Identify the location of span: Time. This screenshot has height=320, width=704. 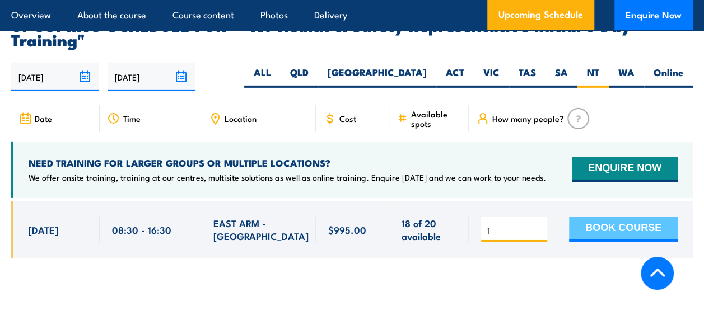
(132, 118).